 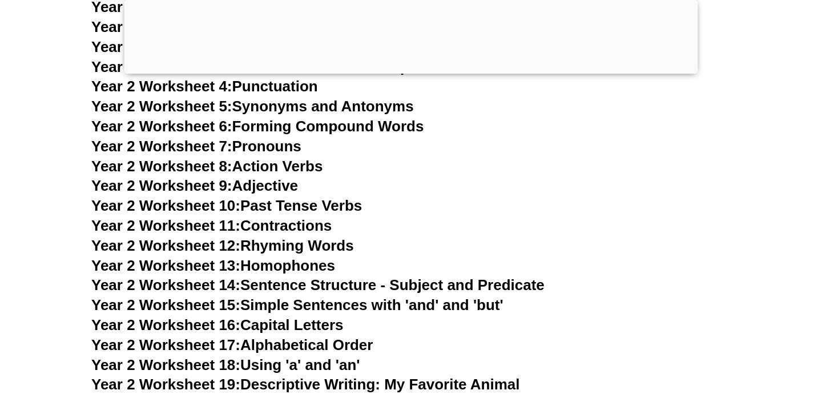 What do you see at coordinates (166, 206) in the screenshot?
I see `span: Year 2 Worksheet 10:` at bounding box center [166, 206].